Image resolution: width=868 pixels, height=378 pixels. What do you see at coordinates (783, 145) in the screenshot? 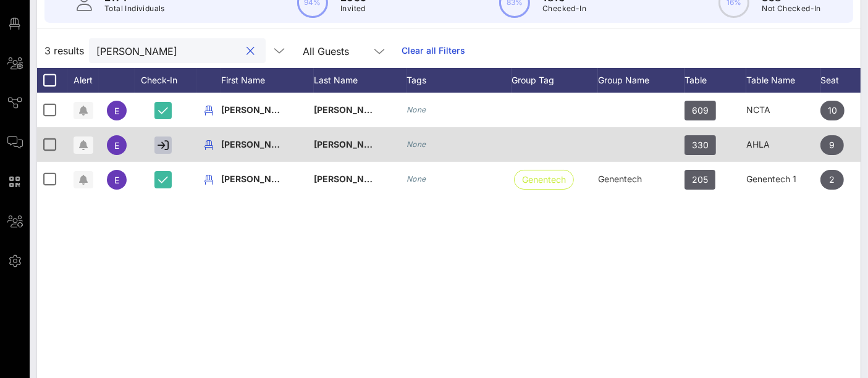
I see `div: AHLA` at bounding box center [783, 145].